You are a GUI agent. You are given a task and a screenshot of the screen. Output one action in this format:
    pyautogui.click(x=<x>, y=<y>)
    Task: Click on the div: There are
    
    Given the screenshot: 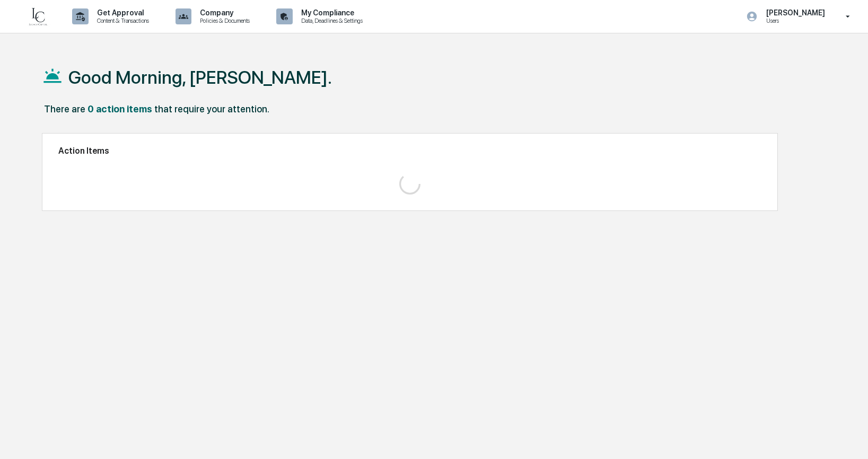 What is the action you would take?
    pyautogui.click(x=65, y=109)
    